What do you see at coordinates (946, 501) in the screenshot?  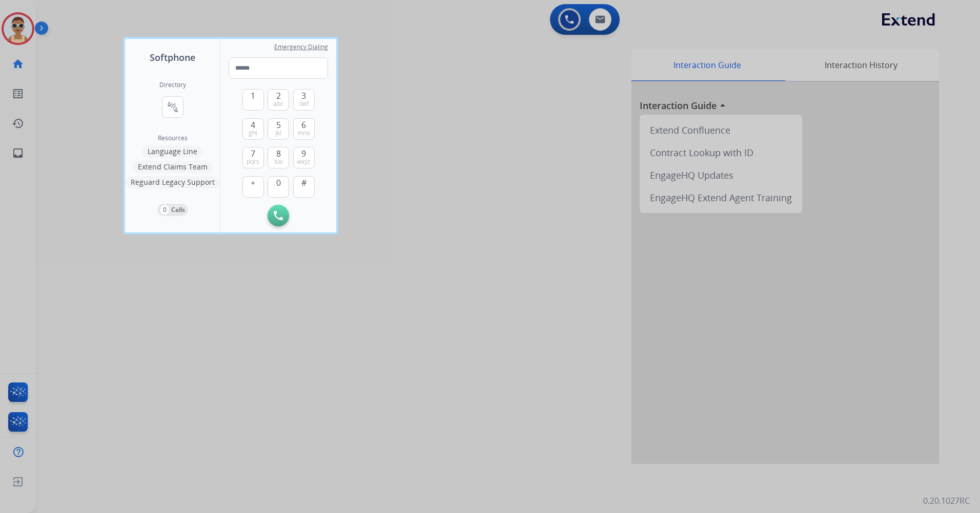 I see `p: 0.20.1027RC` at bounding box center [946, 501].